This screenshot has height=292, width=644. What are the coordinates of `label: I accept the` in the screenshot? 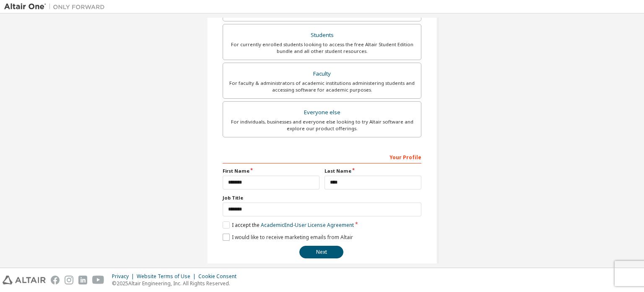 It's located at (288, 225).